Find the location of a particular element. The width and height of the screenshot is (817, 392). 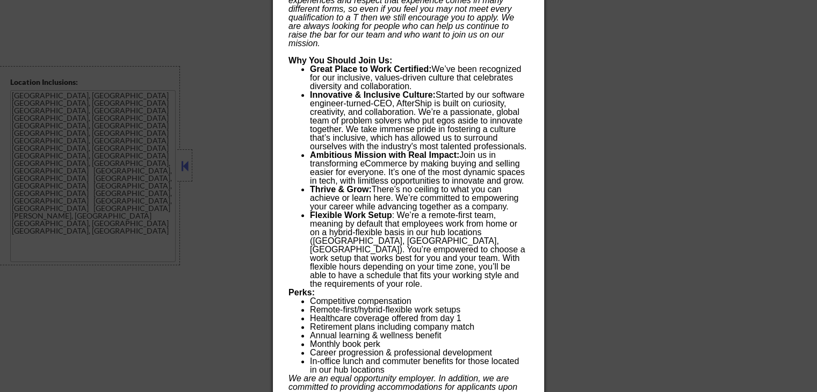

li: Monthly book perk is located at coordinates (419, 344).